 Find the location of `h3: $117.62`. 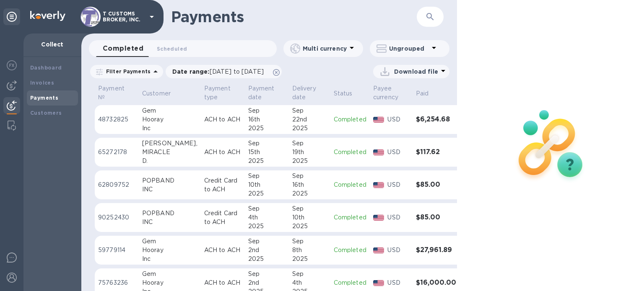

h3: $117.62 is located at coordinates (436, 152).